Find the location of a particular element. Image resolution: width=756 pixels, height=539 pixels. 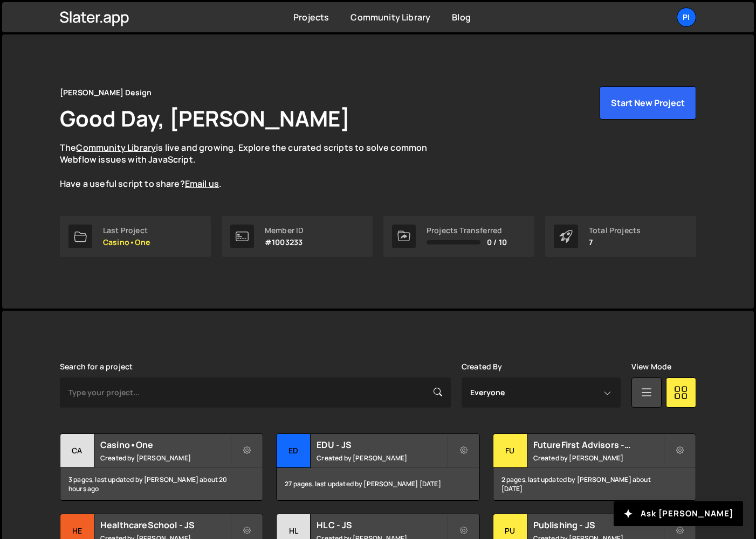

p: 7 is located at coordinates (615, 243).